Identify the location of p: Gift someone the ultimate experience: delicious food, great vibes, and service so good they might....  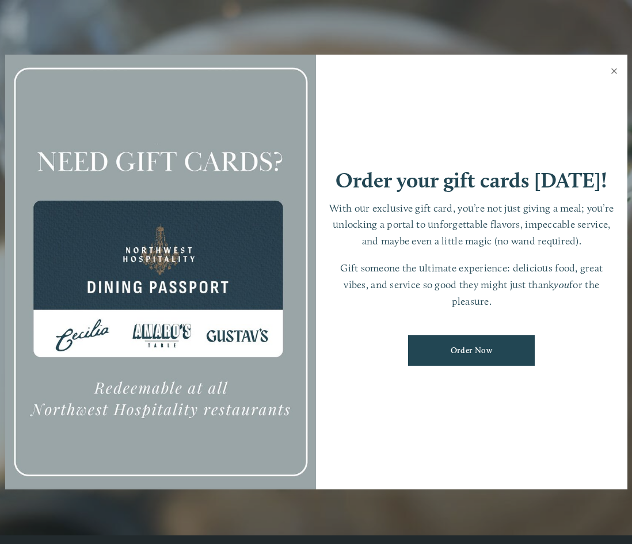
(471, 285).